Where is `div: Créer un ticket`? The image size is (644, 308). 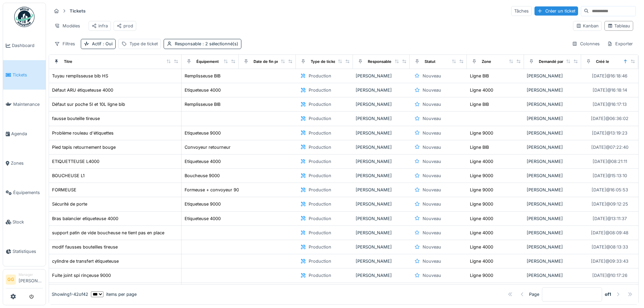
div: Créer un ticket is located at coordinates (556, 11).